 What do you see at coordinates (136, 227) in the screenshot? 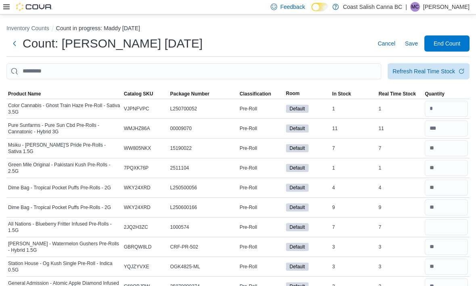
I see `span: 2JQ2H3ZC` at bounding box center [136, 227].